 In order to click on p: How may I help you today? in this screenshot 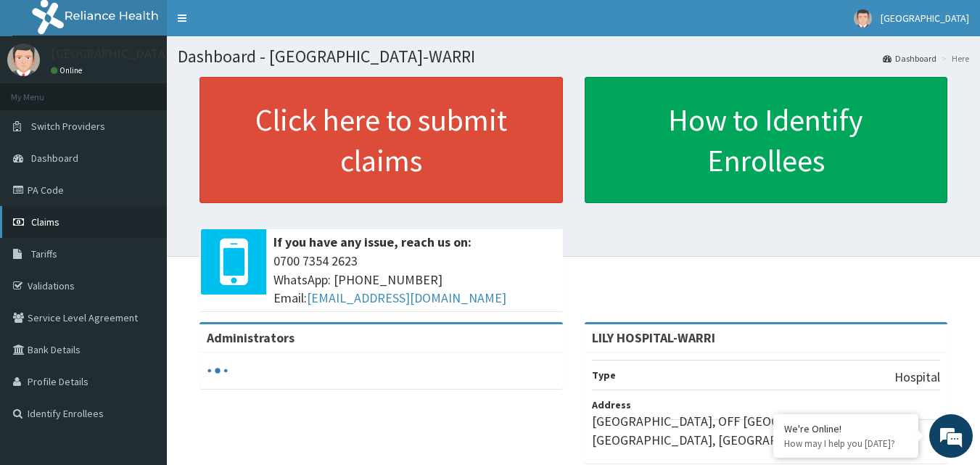, I will do `click(846, 443)`.